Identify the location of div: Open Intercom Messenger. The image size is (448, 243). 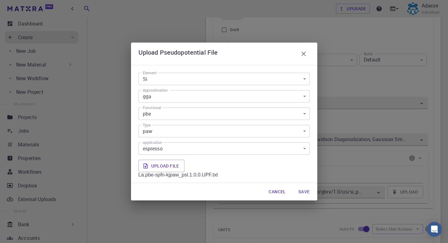
(435, 229).